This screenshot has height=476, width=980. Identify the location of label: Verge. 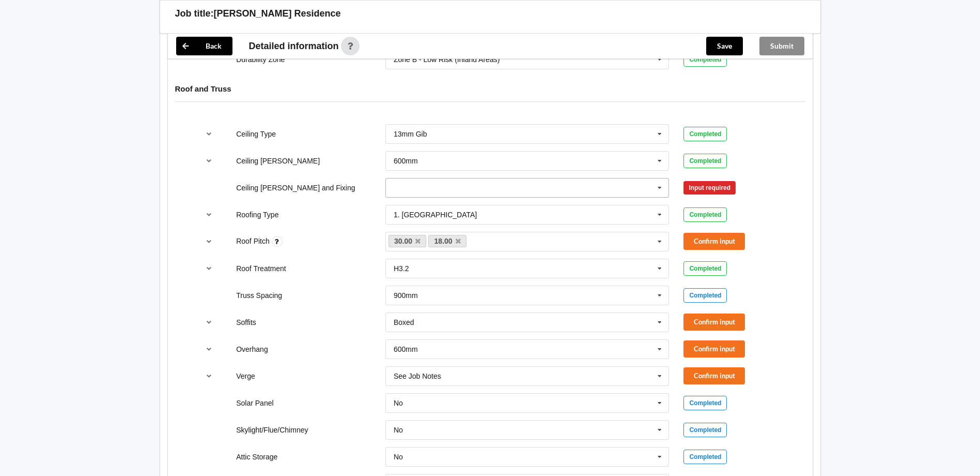
(245, 376).